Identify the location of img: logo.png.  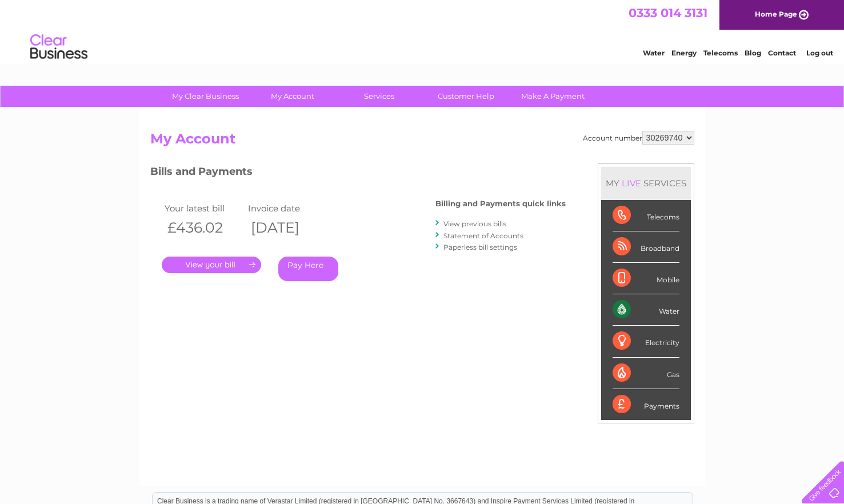
(59, 47).